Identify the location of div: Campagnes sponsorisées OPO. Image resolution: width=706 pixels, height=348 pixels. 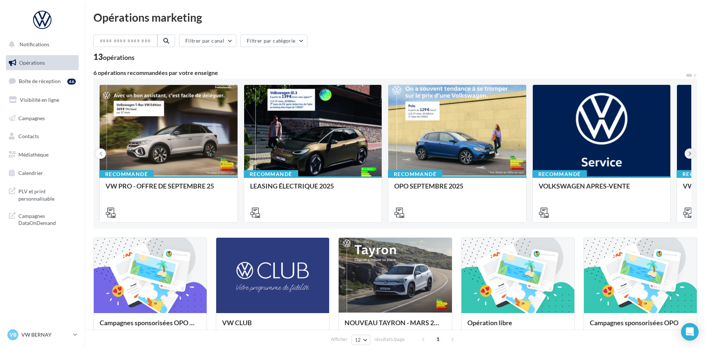
(640, 326).